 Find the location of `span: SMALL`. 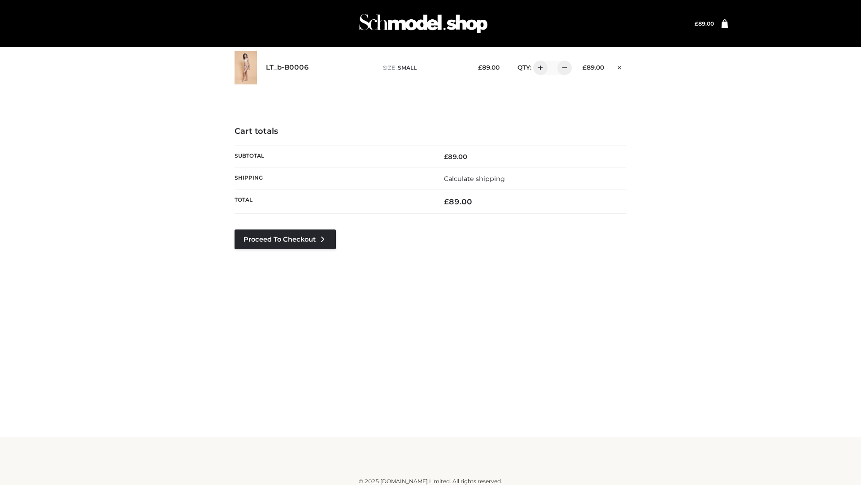

span: SMALL is located at coordinates (407, 67).